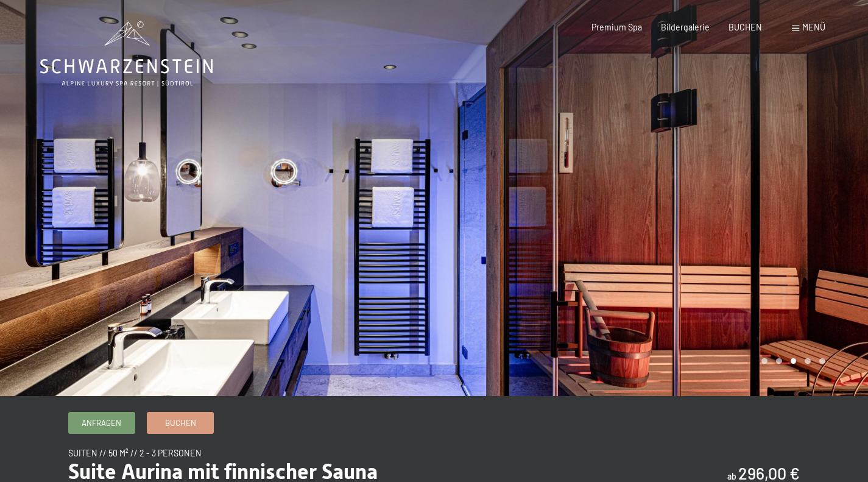 The image size is (868, 482). What do you see at coordinates (180, 423) in the screenshot?
I see `span: Buchen` at bounding box center [180, 423].